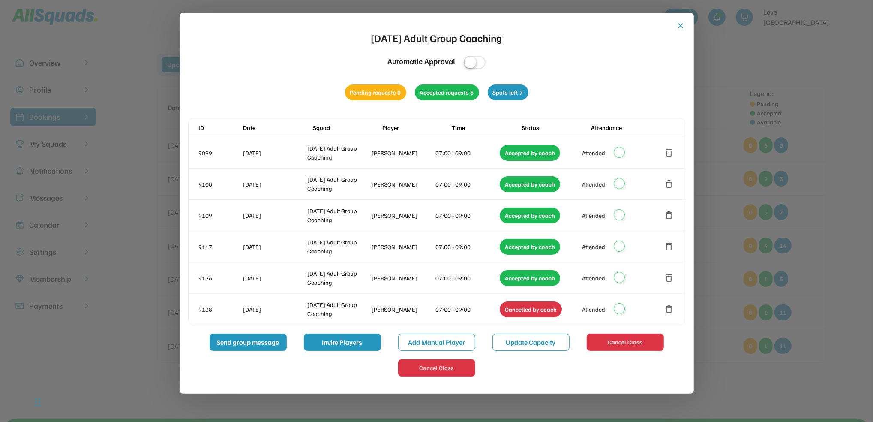 This screenshot has height=422, width=873. What do you see at coordinates (220, 215) in the screenshot?
I see `div: 9109` at bounding box center [220, 215].